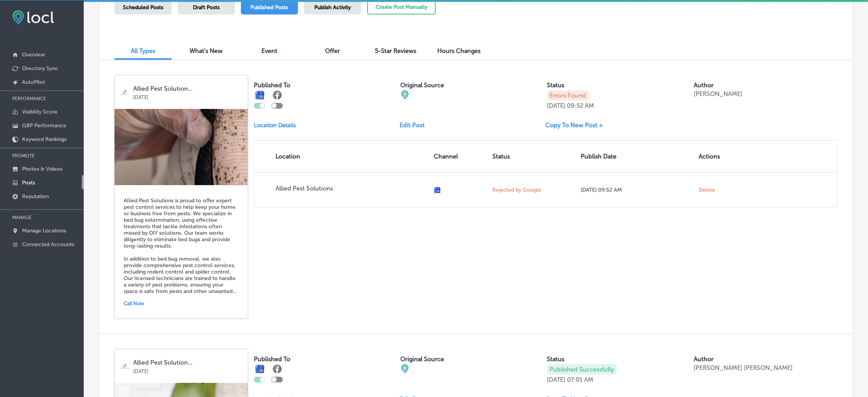 Image resolution: width=868 pixels, height=397 pixels. I want to click on p: Visibility Score, so click(40, 112).